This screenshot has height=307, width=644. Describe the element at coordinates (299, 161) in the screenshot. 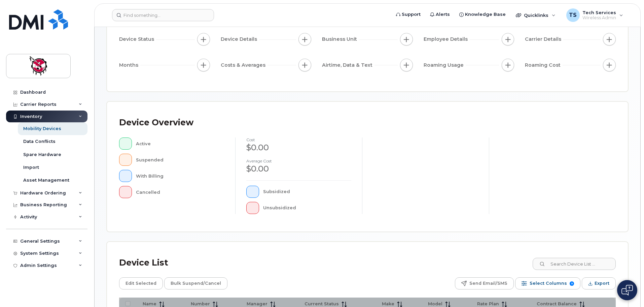

I see `h4: Average cost` at that location.